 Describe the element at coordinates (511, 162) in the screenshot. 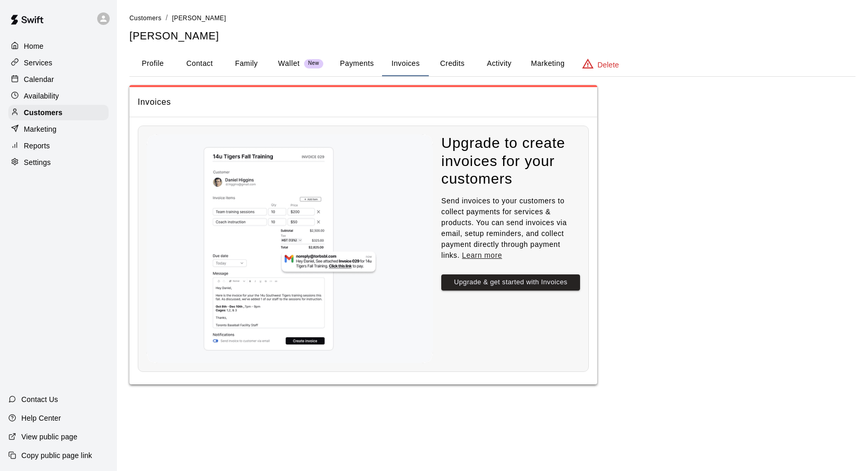

I see `h4: Upgrade to create invoices for your customers` at that location.